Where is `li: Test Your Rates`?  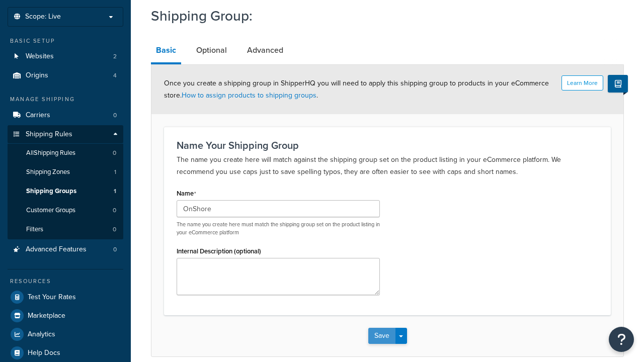 li: Test Your Rates is located at coordinates (66, 297).